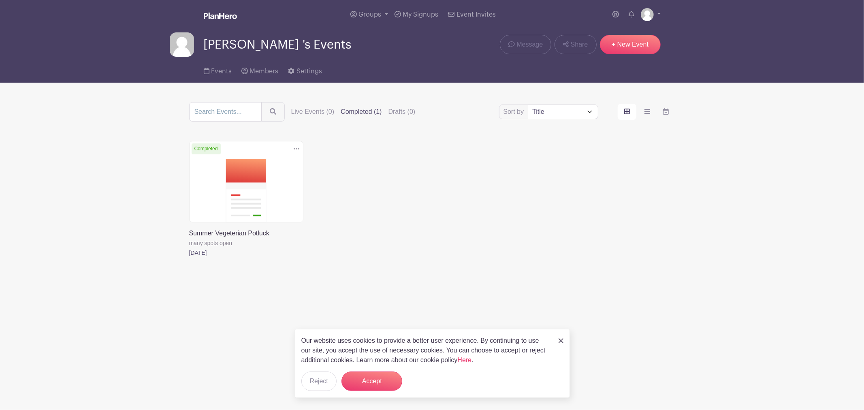 The image size is (864, 410). What do you see at coordinates (476, 15) in the screenshot?
I see `span: Event Invites` at bounding box center [476, 15].